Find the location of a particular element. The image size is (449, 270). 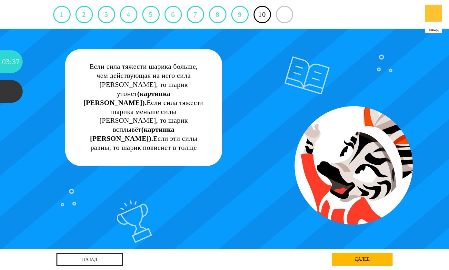

a: Выход is located at coordinates (437, 19).